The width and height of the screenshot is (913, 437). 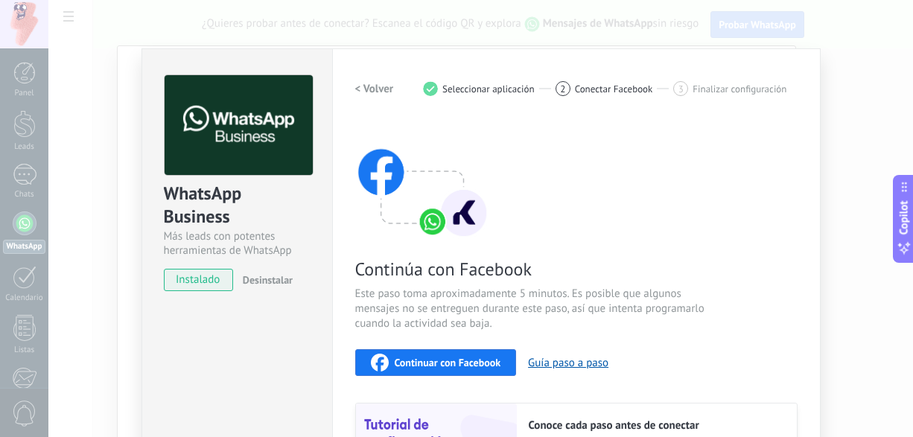 What do you see at coordinates (238, 125) in the screenshot?
I see `img: logo_main.png` at bounding box center [238, 125].